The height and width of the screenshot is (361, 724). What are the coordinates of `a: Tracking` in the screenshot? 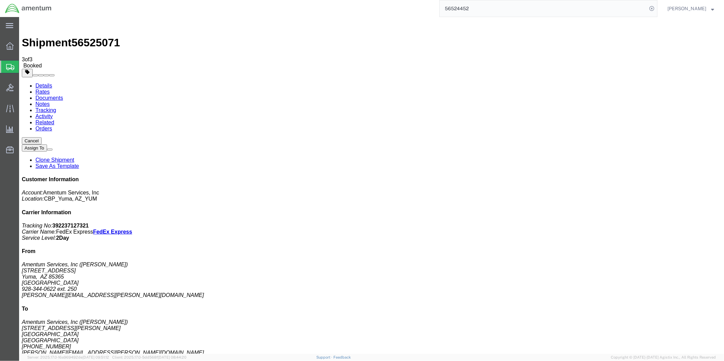 It's located at (27, 93).